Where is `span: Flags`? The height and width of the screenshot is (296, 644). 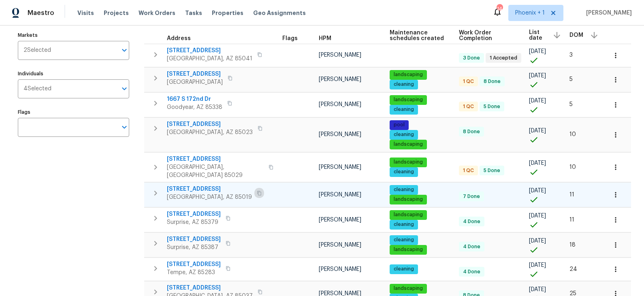
span: Flags is located at coordinates (290, 39).